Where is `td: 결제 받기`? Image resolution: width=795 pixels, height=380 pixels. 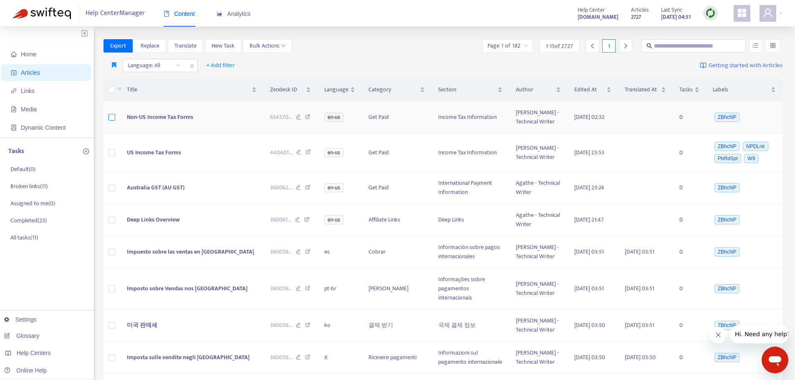 td: 결제 받기 is located at coordinates (396, 325).